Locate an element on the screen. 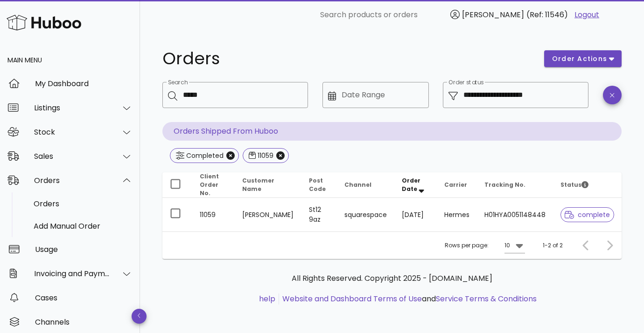  a: Website and Dashboard Terms of Use is located at coordinates (352, 299).